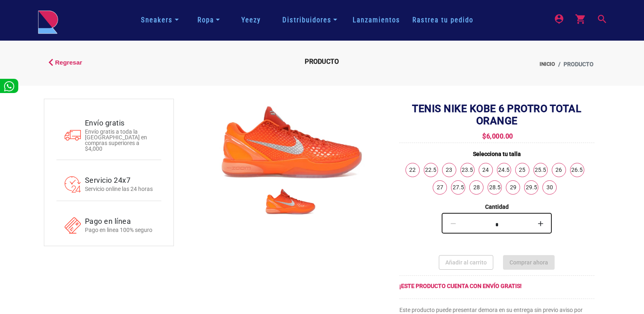 Image resolution: width=644 pixels, height=314 pixels. What do you see at coordinates (467, 170) in the screenshot?
I see `a: 23.5` at bounding box center [467, 170].